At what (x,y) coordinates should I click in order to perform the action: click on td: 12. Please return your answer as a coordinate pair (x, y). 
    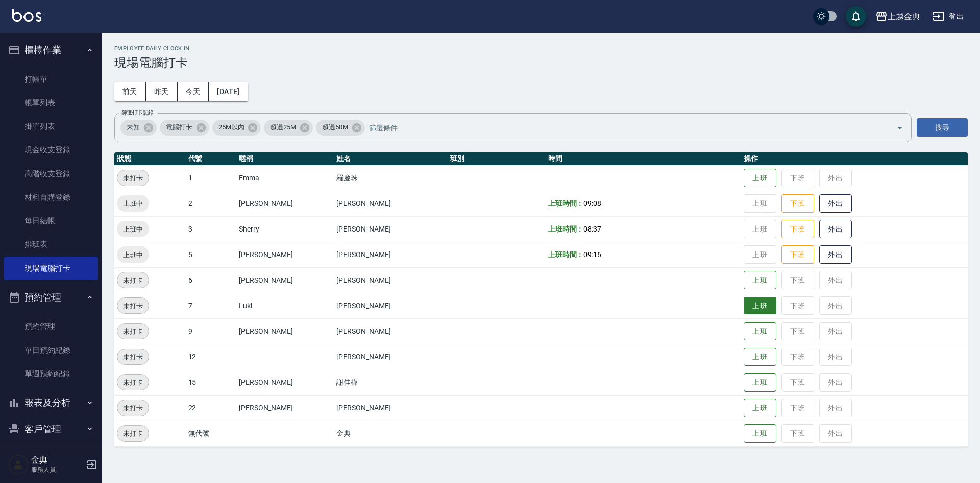
    Looking at the image, I should click on (211, 357).